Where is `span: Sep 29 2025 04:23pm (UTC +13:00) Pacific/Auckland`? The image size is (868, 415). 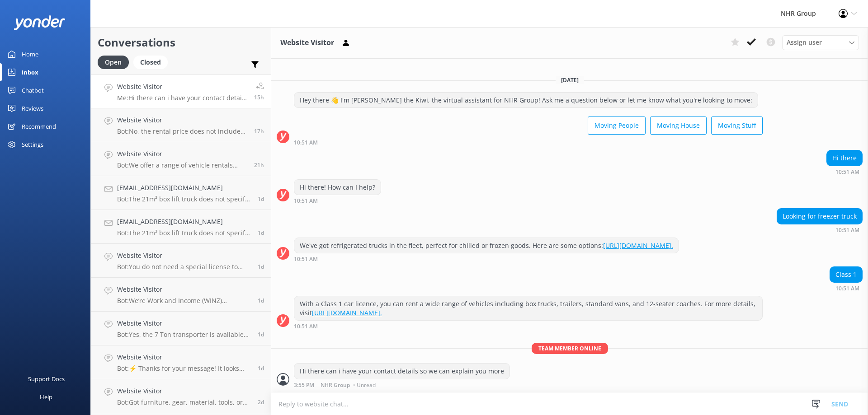 span: Sep 29 2025 04:23pm (UTC +13:00) Pacific/Auckland is located at coordinates (261, 301).